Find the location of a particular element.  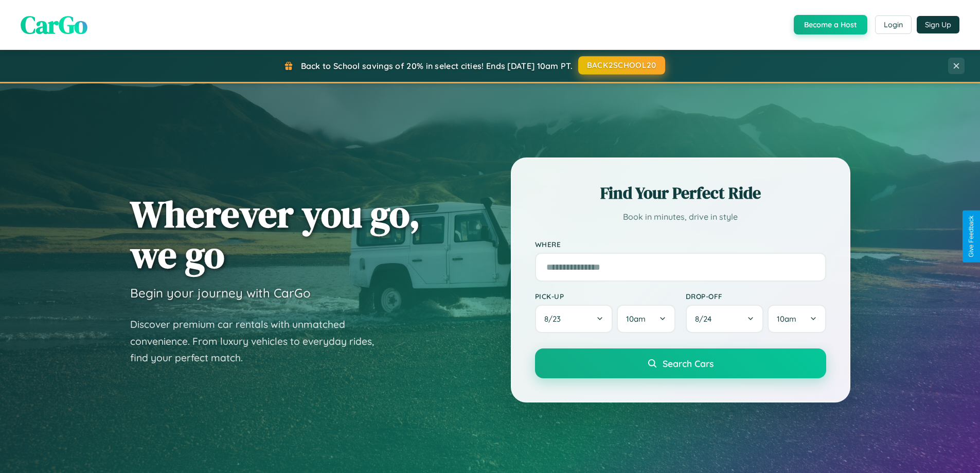

button: 8/24 is located at coordinates (725, 318).